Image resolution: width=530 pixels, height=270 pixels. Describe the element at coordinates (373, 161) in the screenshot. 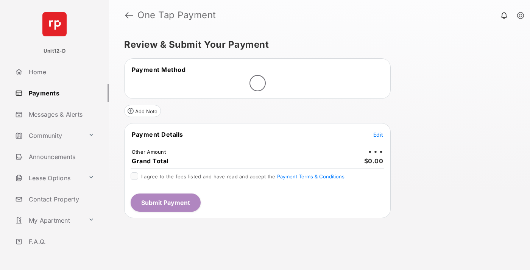

I see `span: $0.00` at that location.